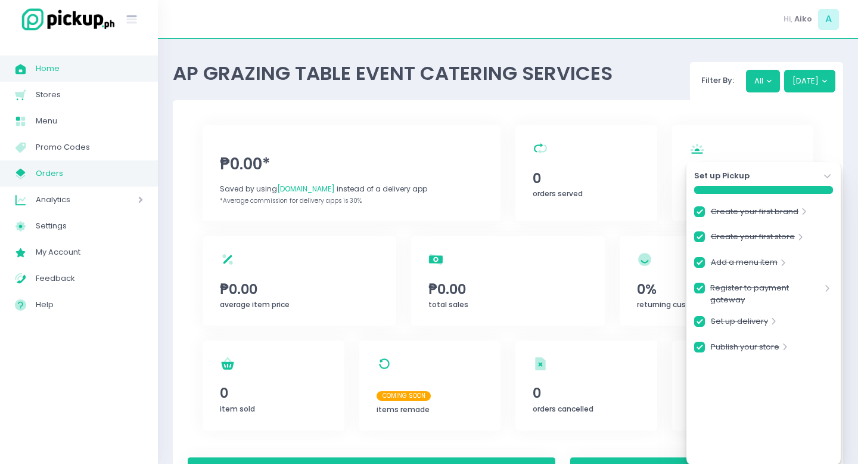 The height and width of the screenshot is (464, 858). Describe the element at coordinates (291, 200) in the screenshot. I see `span: *Average commission for delivery apps is 30%` at that location.